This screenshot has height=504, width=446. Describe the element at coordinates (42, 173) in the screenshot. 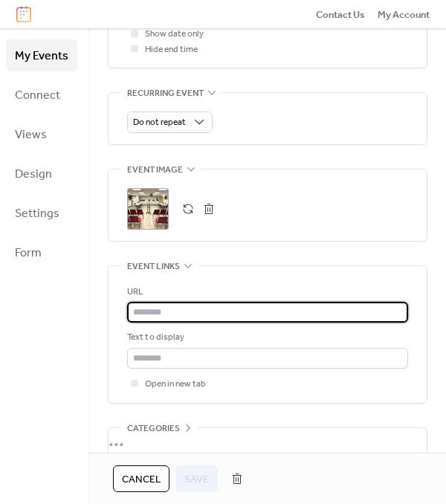

I see `a: Design` at that location.